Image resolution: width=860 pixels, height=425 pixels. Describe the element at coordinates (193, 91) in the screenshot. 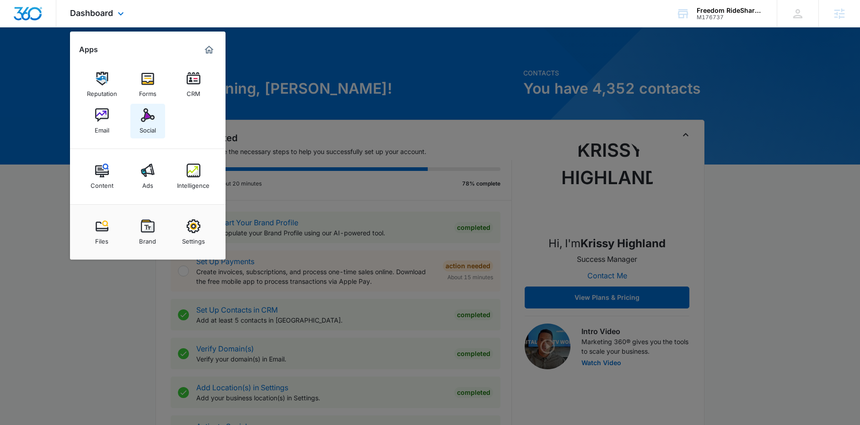

I see `div: CRM` at that location.